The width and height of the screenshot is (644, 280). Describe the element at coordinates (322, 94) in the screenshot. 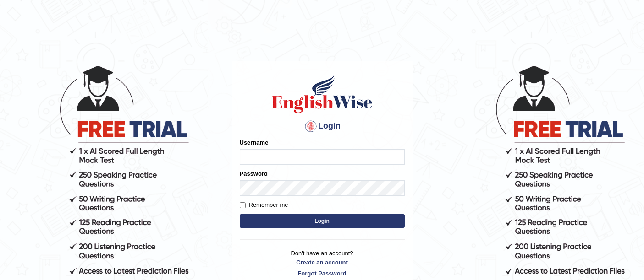

I see `img: Logo of English Wise sign in for intelligent practice with AI` at that location.